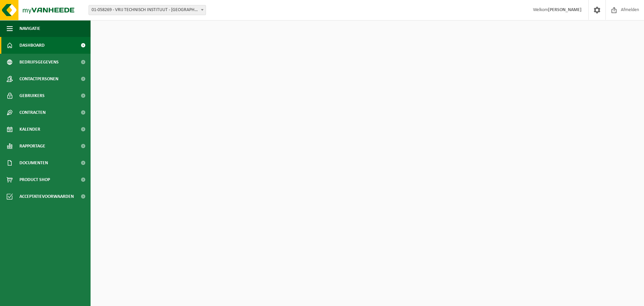  Describe the element at coordinates (147, 10) in the screenshot. I see `span: 01-058269 - VRIJ TECHNISCH INSTITUUT - BRUGGE` at that location.